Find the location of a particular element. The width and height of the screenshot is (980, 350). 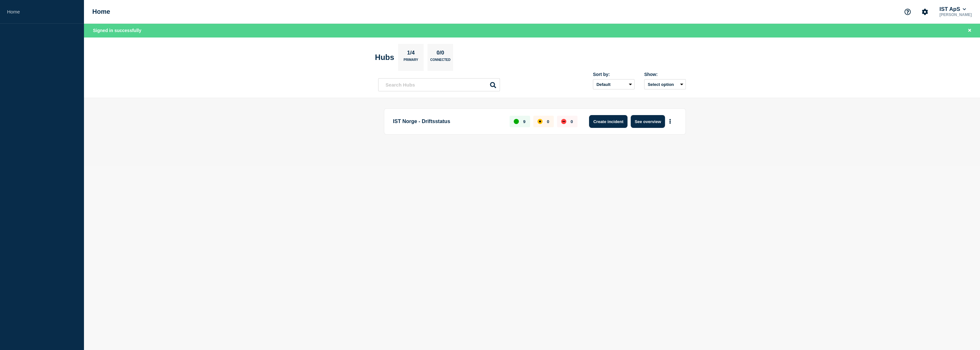

button: More actions is located at coordinates (671, 121).